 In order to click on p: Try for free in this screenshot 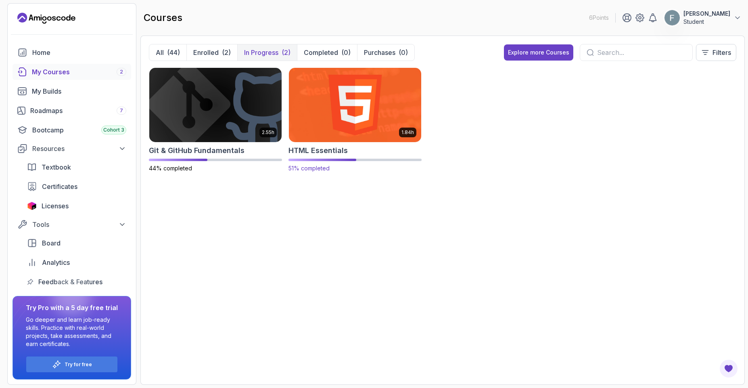, I will do `click(78, 364)`.